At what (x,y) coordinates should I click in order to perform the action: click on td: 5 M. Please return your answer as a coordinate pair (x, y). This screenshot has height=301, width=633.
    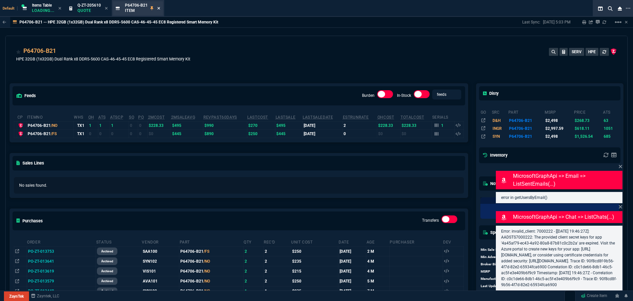
    Looking at the image, I should click on (378, 281).